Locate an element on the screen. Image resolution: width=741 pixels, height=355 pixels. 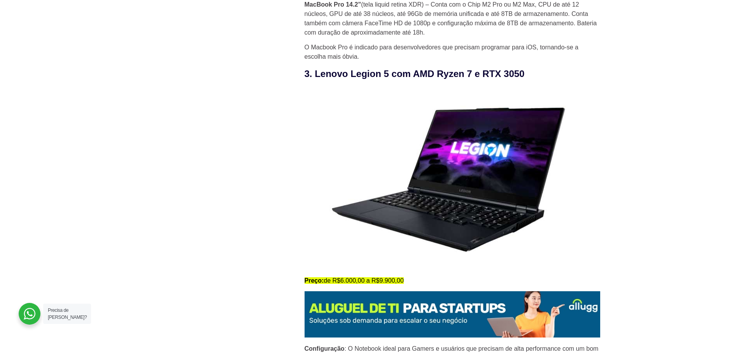
p: O Macbook Pro é indicado para desenvolvedores que precisam programar para iOS, tornando-se a esco... is located at coordinates (452, 52).